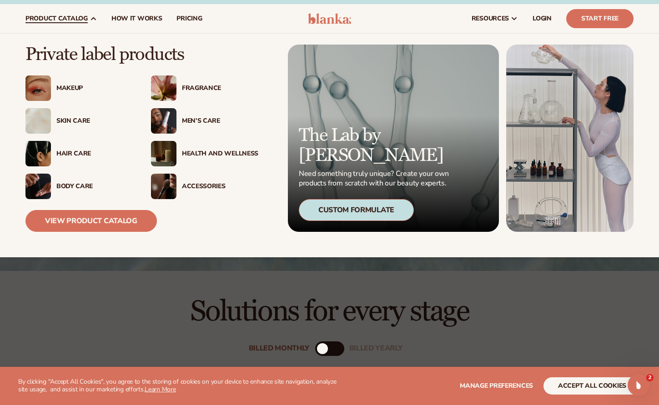 This screenshot has width=659, height=405. Describe the element at coordinates (38, 88) in the screenshot. I see `img: Female with glitter eye makeup.` at that location.